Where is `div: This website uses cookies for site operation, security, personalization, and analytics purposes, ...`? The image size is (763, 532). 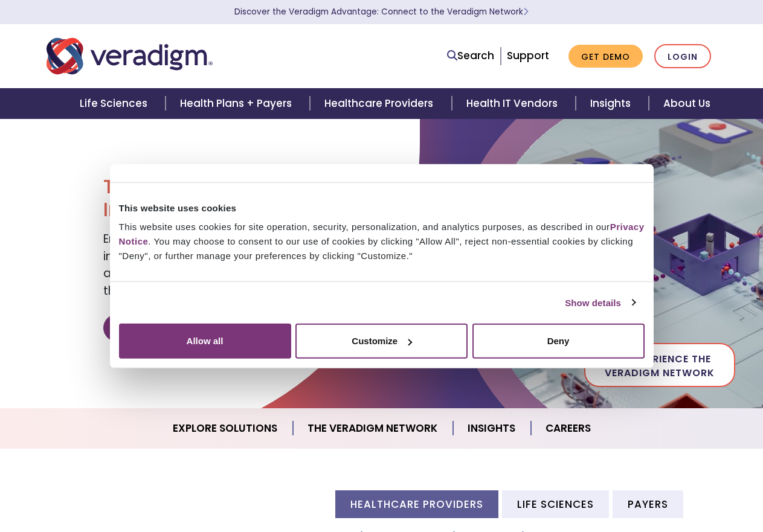 div: This website uses cookies for site operation, security, personalization, and analytics purposes, ... is located at coordinates (382, 241).